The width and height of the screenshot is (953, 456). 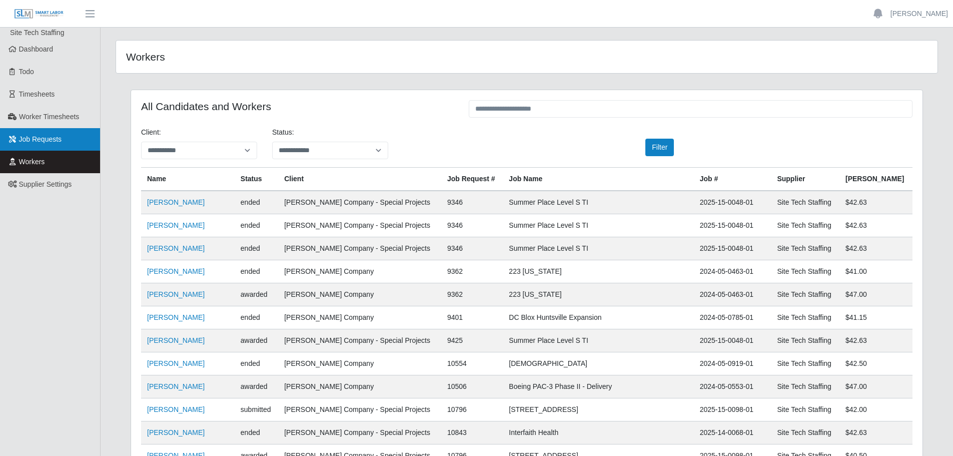 I want to click on span: Job Requests, so click(x=41, y=139).